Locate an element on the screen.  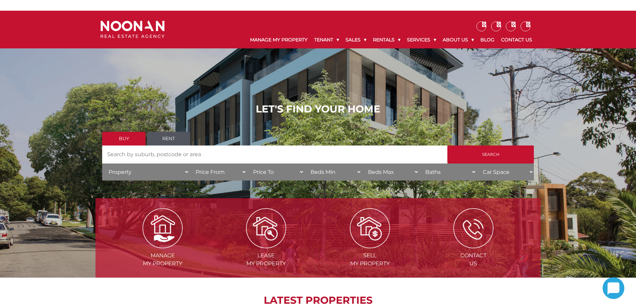
img: Lease my property is located at coordinates (266, 228).